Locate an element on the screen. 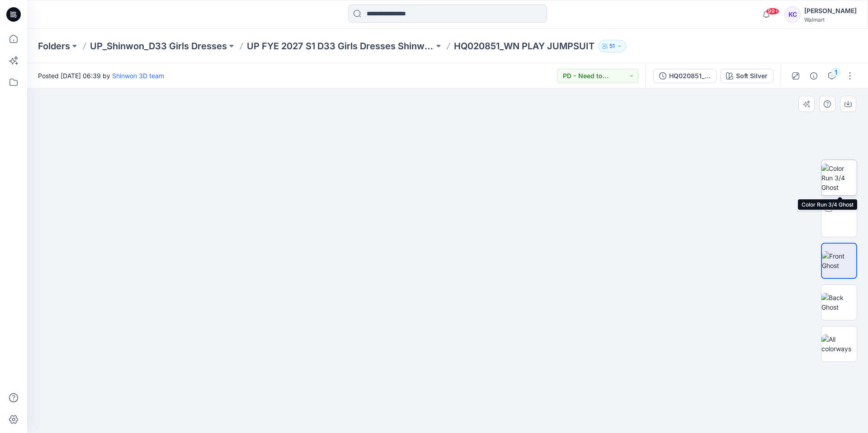 The image size is (868, 433). button: Soft Silver is located at coordinates (747, 76).